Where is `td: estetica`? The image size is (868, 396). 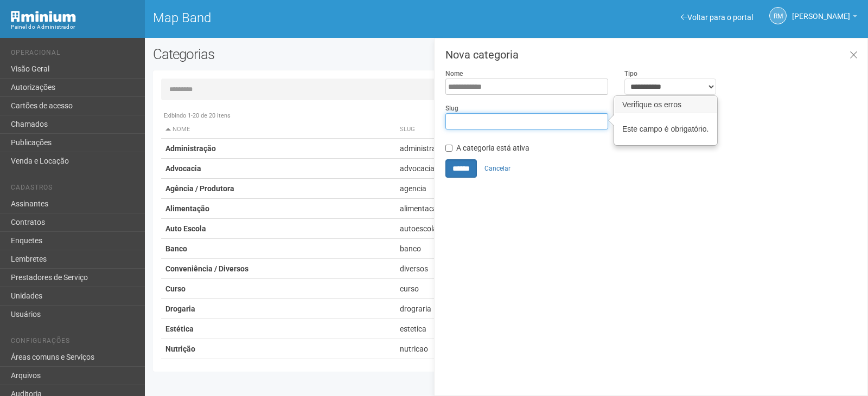 td: estetica is located at coordinates (467, 329).